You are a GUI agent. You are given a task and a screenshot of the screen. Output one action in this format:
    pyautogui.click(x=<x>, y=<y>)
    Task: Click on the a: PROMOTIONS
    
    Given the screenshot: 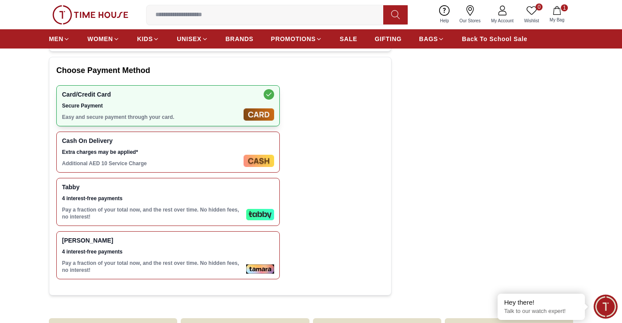 What is the action you would take?
    pyautogui.click(x=297, y=39)
    